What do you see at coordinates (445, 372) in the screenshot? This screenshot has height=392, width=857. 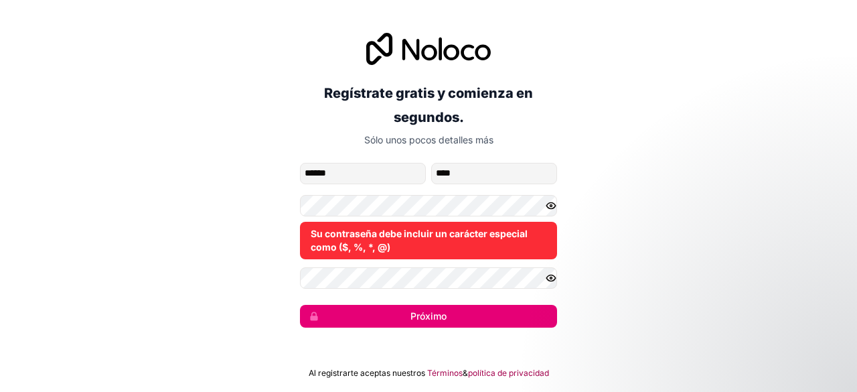 I see `font: Términos` at bounding box center [445, 372].